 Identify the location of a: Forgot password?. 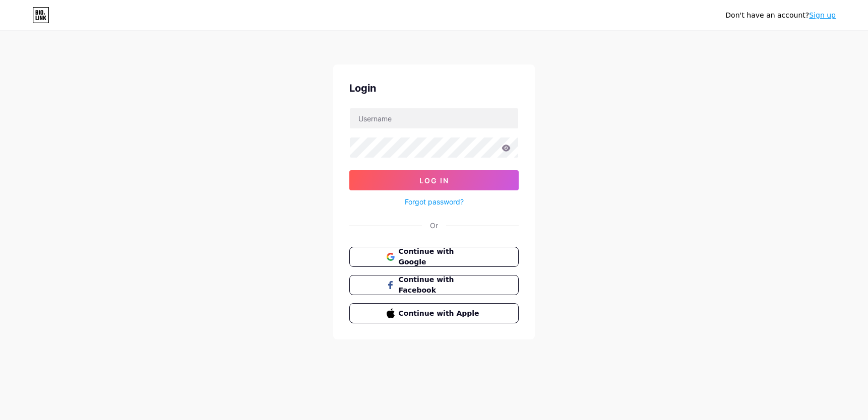
(434, 202).